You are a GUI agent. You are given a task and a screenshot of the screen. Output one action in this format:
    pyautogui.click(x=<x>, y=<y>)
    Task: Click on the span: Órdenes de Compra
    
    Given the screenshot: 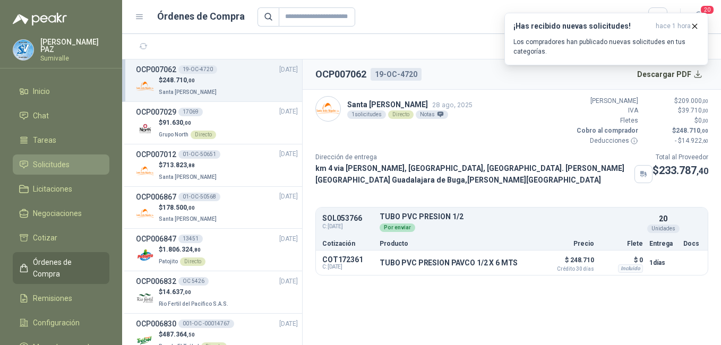 What is the action you would take?
    pyautogui.click(x=66, y=268)
    